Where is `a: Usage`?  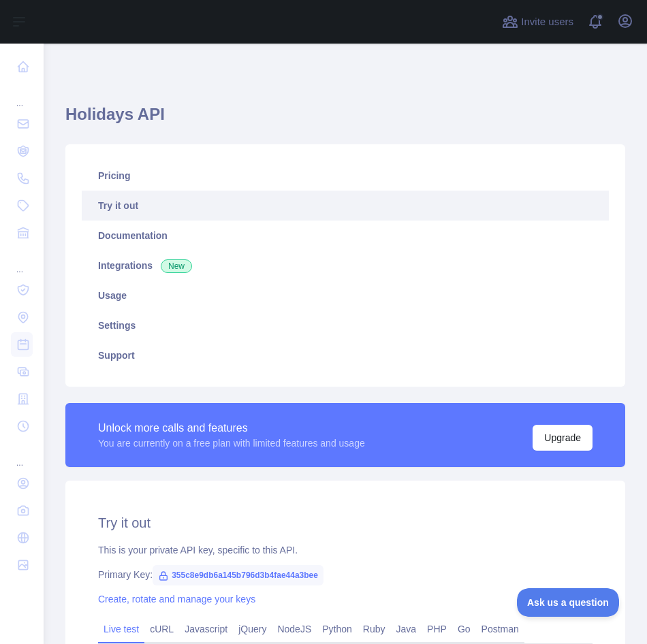 a: Usage is located at coordinates (345, 295).